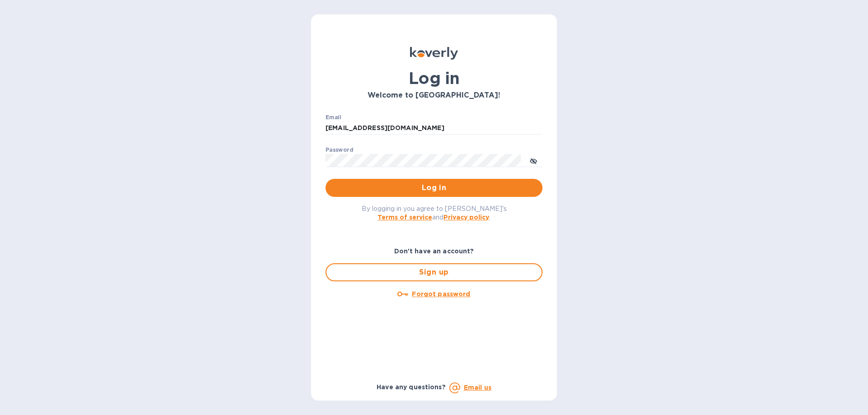 The width and height of the screenshot is (868, 415). I want to click on h1: Log in, so click(434, 78).